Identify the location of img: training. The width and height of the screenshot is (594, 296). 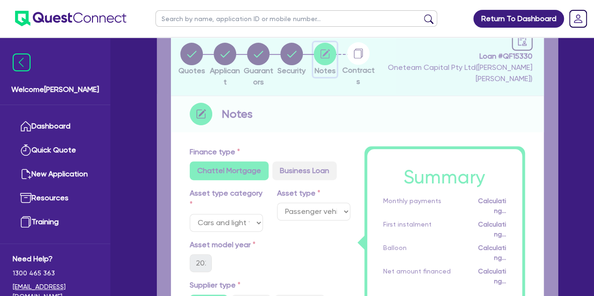
(26, 222).